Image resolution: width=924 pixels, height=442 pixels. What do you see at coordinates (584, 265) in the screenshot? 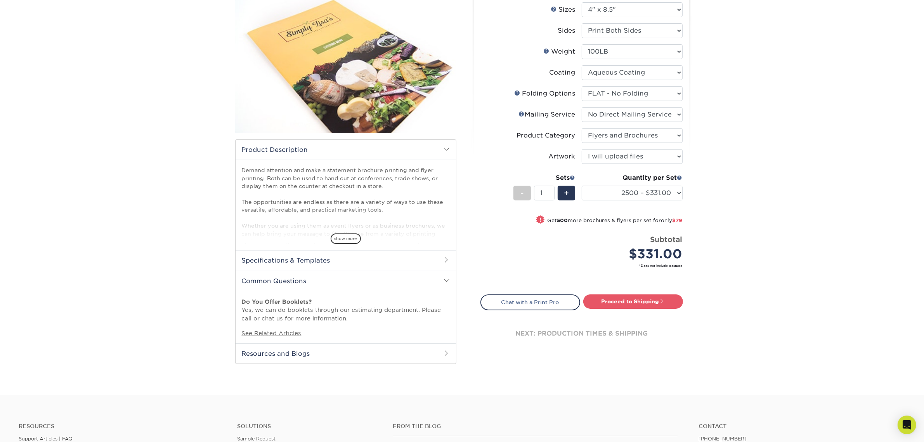
I see `small: *Does not include postage` at bounding box center [584, 265].